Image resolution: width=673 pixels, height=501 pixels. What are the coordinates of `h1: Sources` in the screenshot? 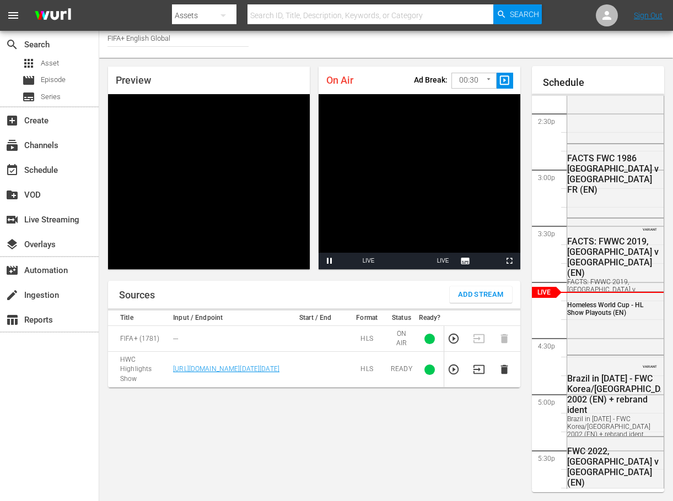 It's located at (137, 295).